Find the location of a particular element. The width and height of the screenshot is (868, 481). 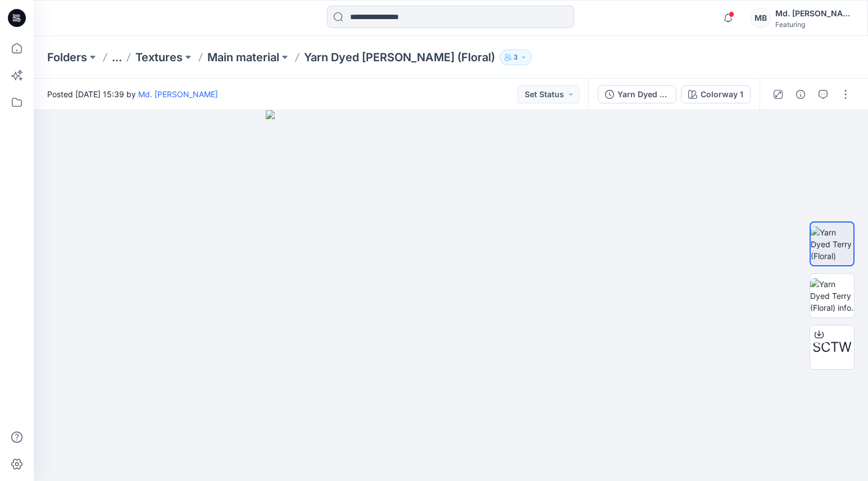

img: eyJhbGciOiJIUzI1NiIsImtpZCI6IjAiLCJzbHQiOiJzZXMiLCJ0eXAiOiJKV1QifQ.eyJkYXRhIjp7InR5cGUiOiJzdG9yYW... is located at coordinates (451, 295).